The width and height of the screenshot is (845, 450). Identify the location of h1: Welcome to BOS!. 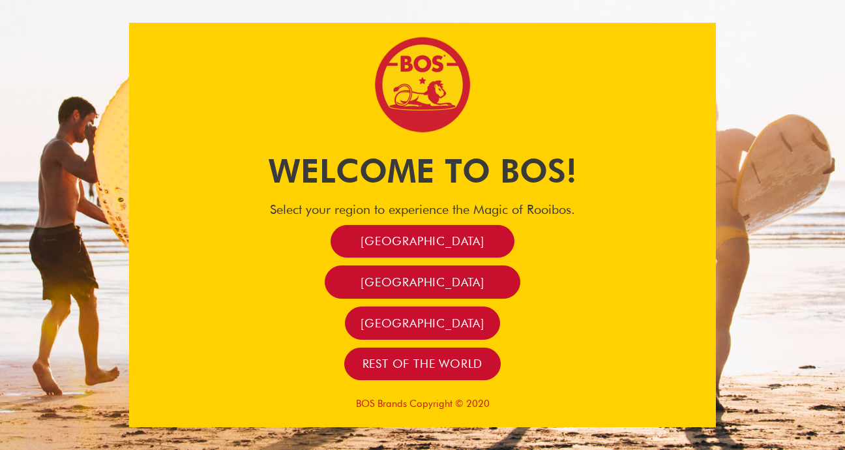
(423, 171).